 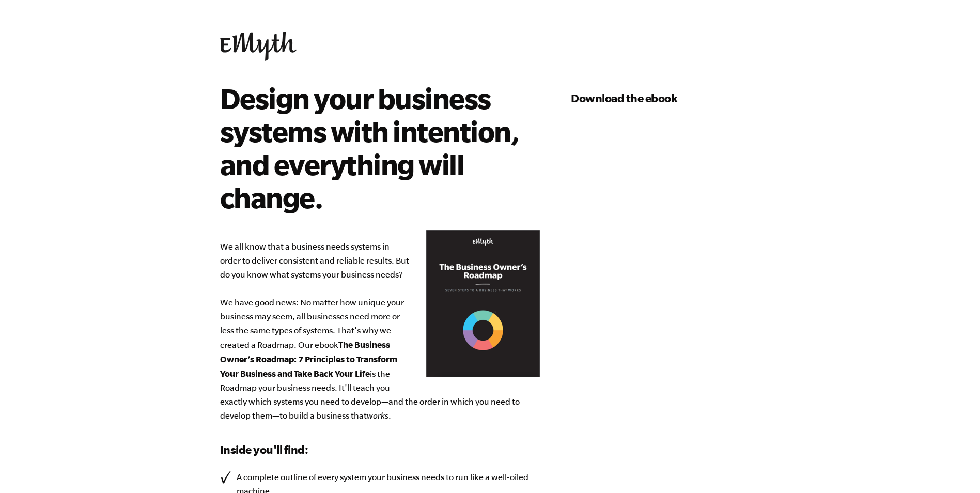 What do you see at coordinates (308, 359) in the screenshot?
I see `b: The Business Owner’s Roadmap: 7 Principles to Transform Your Business and Take Back Your Life` at bounding box center [308, 359].